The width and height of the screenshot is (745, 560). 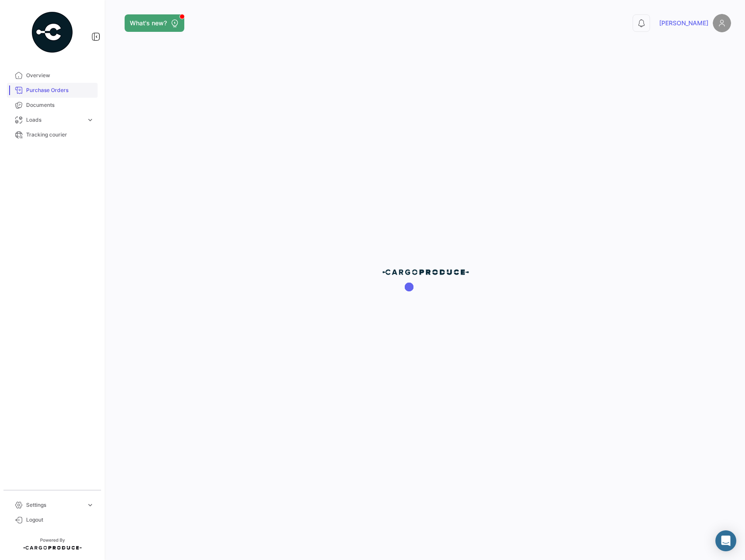 I want to click on span: Logout, so click(x=60, y=520).